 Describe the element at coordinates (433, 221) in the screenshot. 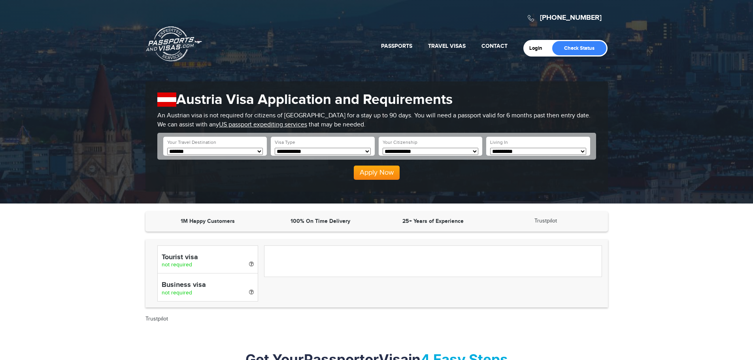

I see `strong: 25+ Years of Experience` at that location.